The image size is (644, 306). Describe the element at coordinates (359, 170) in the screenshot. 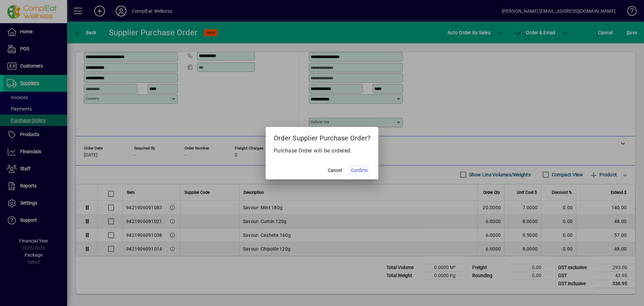

I see `span: Confirm` at that location.